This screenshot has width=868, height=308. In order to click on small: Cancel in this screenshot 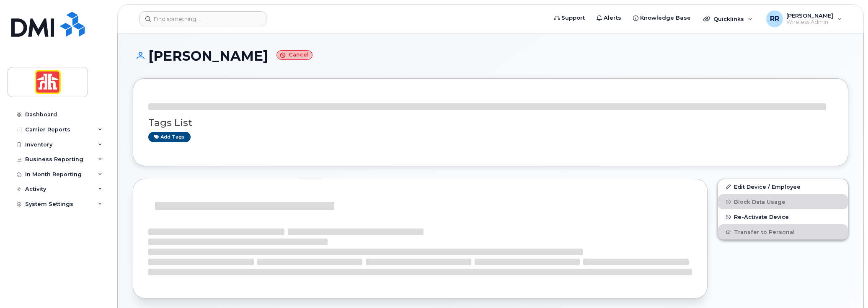, I will do `click(295, 55)`.